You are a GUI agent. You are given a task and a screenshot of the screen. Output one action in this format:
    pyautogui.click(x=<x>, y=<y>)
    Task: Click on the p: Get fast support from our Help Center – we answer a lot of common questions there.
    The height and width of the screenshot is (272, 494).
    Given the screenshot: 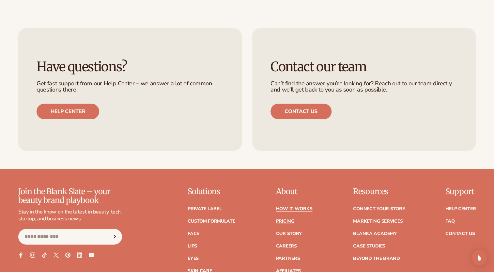 What is the action you would take?
    pyautogui.click(x=130, y=87)
    